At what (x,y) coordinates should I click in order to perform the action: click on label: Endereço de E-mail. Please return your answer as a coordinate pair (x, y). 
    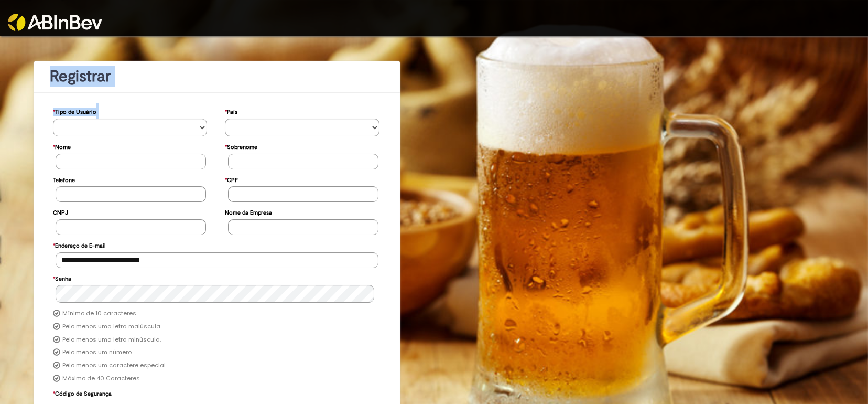
    Looking at the image, I should click on (79, 244).